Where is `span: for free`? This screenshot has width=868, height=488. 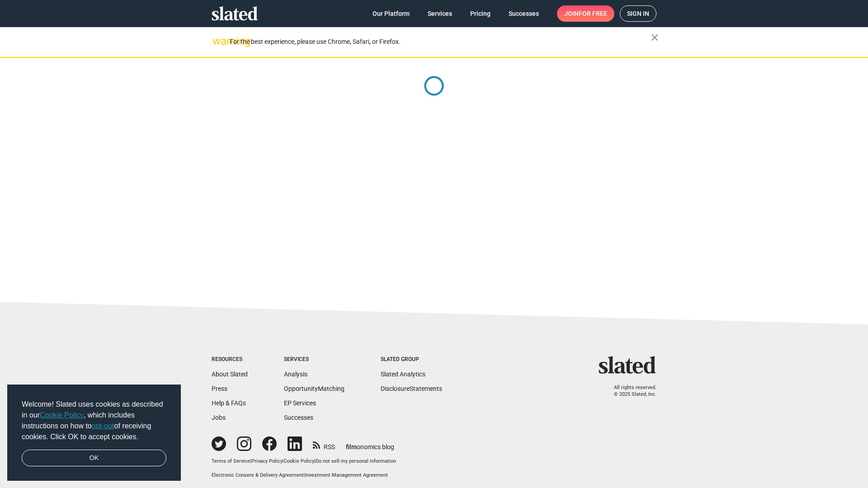 span: for free is located at coordinates (593, 13).